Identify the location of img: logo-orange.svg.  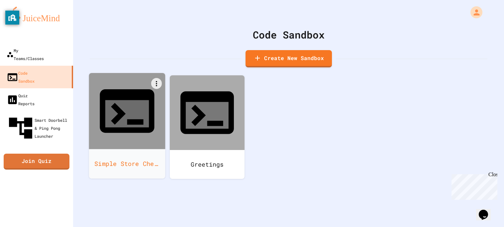
(37, 15).